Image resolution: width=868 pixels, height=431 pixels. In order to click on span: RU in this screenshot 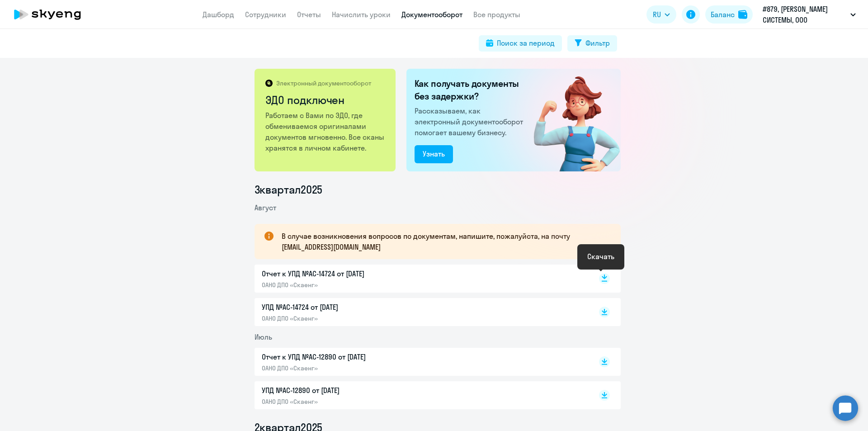, I will do `click(657, 15)`.